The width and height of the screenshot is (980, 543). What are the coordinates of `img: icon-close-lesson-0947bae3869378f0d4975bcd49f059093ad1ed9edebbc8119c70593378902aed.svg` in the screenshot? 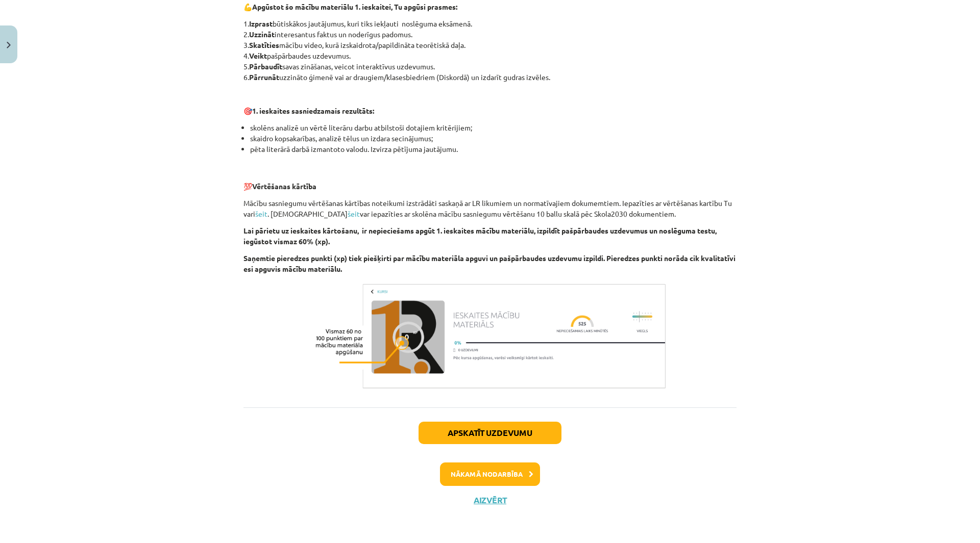 It's located at (9, 45).